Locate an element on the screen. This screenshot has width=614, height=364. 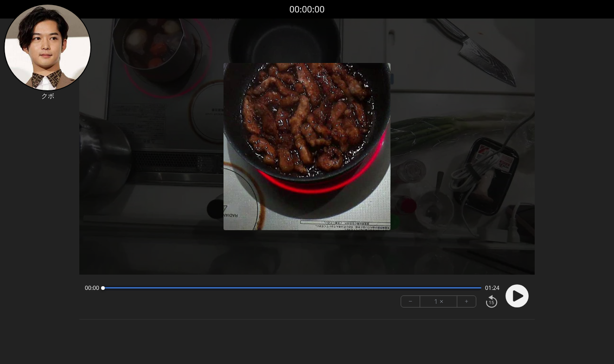
span: 00:00 is located at coordinates (92, 288).